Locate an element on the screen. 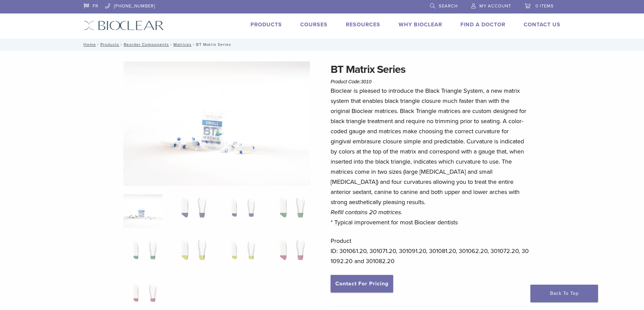 The width and height of the screenshot is (644, 310). a: Courses is located at coordinates (314, 24).